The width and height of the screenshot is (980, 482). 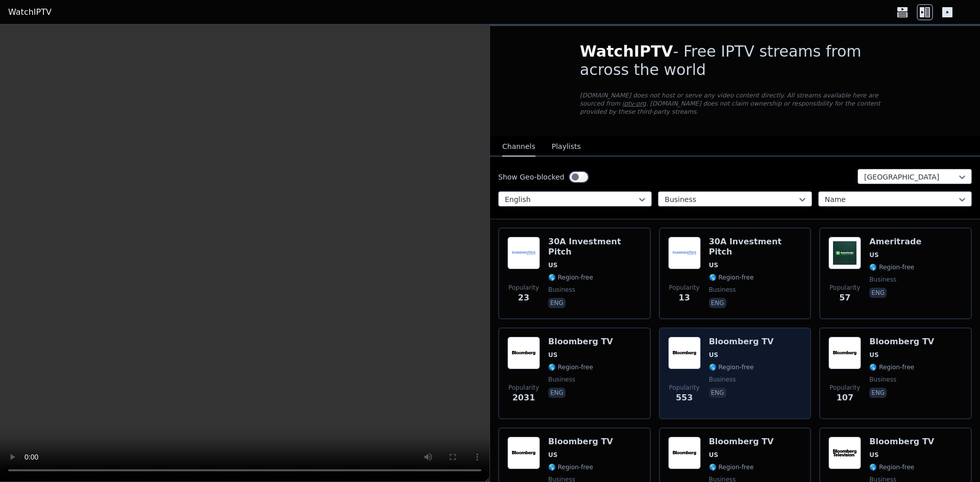 What do you see at coordinates (684, 298) in the screenshot?
I see `span: 13` at bounding box center [684, 298].